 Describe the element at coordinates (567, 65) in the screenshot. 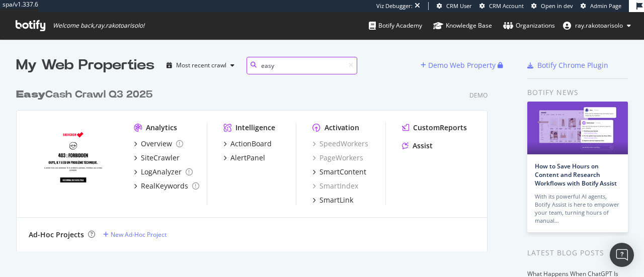

I see `a: Botify Chrome Plugin` at that location.